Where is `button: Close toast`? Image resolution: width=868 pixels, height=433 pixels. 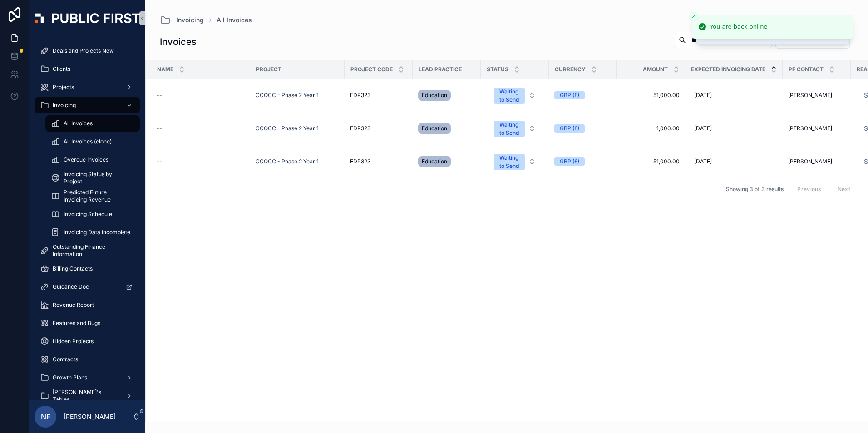
button: Close toast is located at coordinates (693, 16).